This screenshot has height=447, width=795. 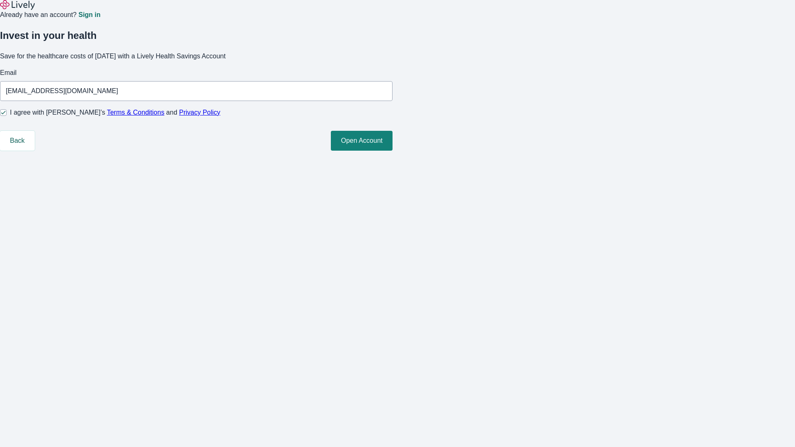 What do you see at coordinates (200, 112) in the screenshot?
I see `a: Privacy Policy` at bounding box center [200, 112].